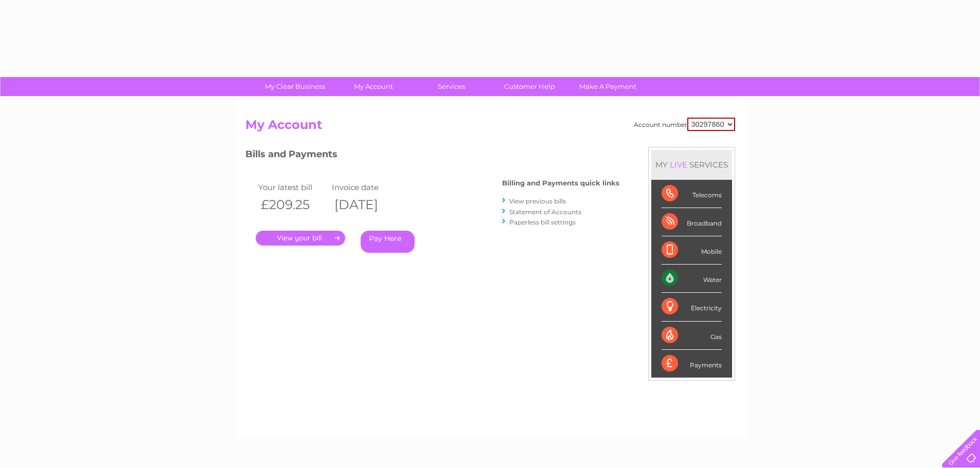  I want to click on a: View previous bills, so click(538, 201).